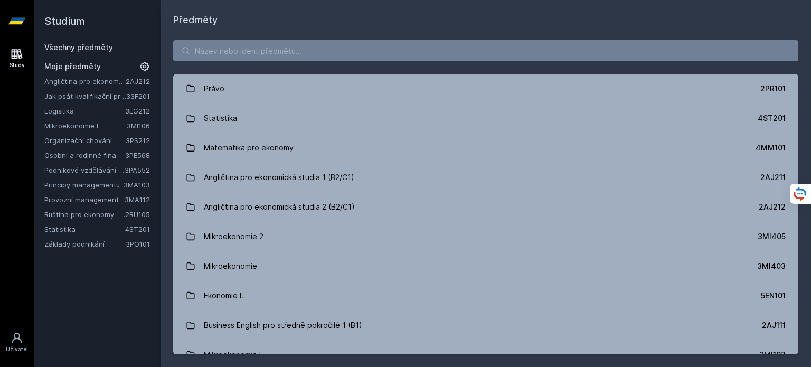 This screenshot has height=367, width=811. I want to click on div: Mikroekonomie I, so click(232, 355).